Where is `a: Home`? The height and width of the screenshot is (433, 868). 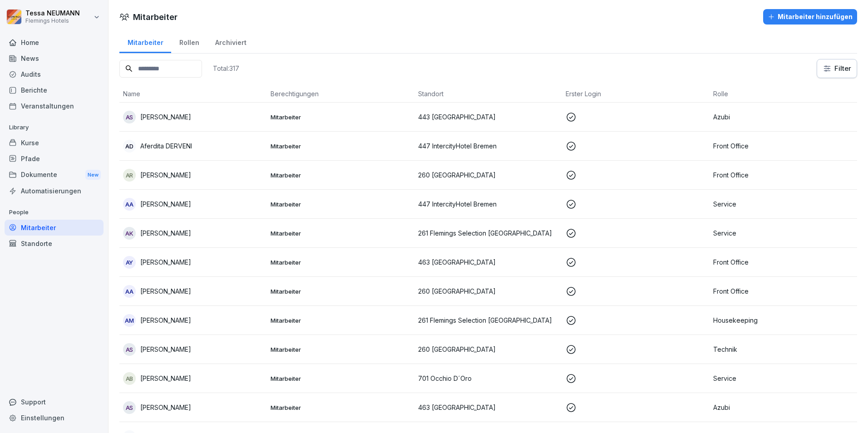 a: Home is located at coordinates (54, 42).